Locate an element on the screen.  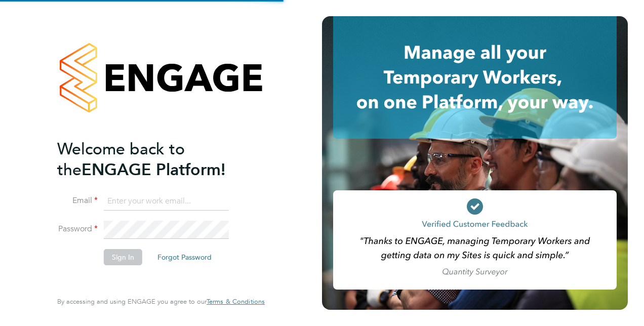
input: Enter your work email... is located at coordinates (166, 202).